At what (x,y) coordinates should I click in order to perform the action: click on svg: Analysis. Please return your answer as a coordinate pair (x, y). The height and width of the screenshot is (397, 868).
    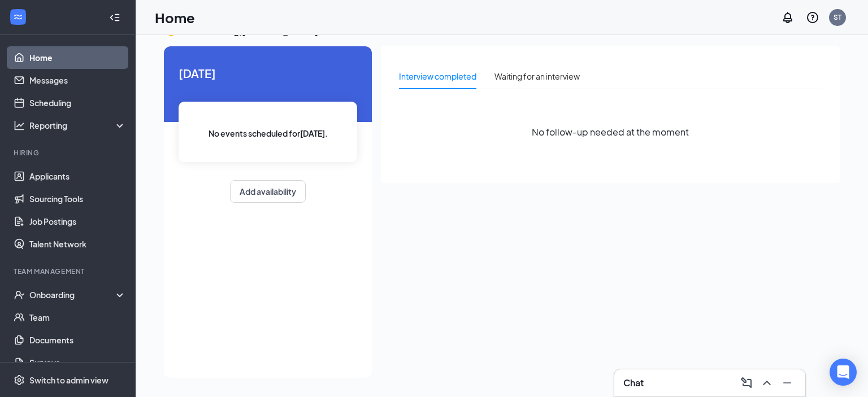
    Looking at the image, I should click on (19, 125).